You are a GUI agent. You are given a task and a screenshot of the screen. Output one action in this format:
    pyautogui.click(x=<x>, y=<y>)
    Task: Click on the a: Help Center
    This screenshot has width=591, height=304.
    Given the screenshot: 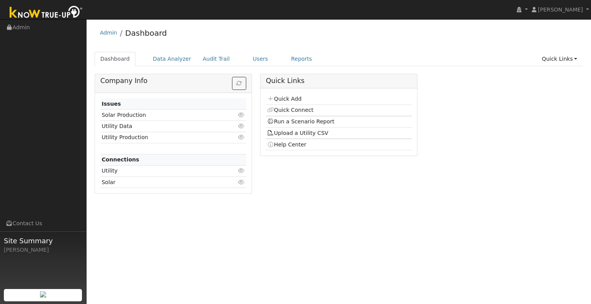 What is the action you would take?
    pyautogui.click(x=287, y=145)
    